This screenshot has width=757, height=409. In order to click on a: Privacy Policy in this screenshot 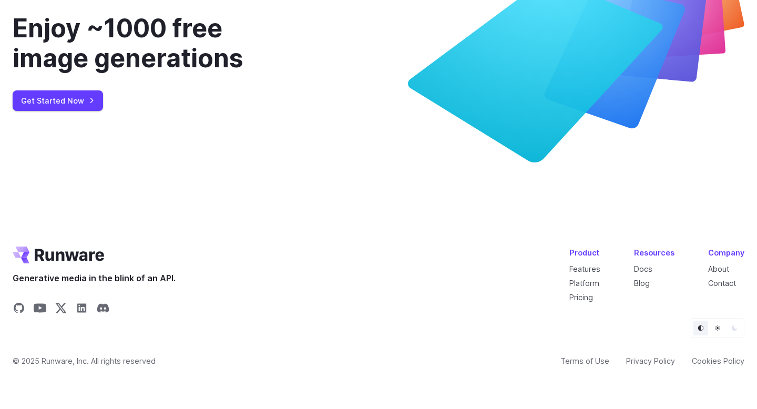, I will do `click(650, 360)`.